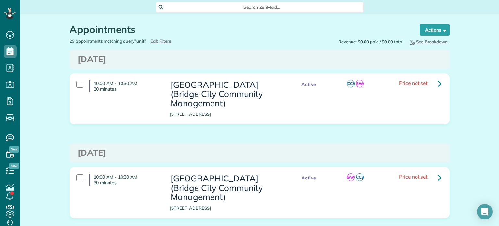 The height and width of the screenshot is (226, 499). Describe the element at coordinates (162, 41) in the screenshot. I see `div: 29 appointments matching query` at that location.